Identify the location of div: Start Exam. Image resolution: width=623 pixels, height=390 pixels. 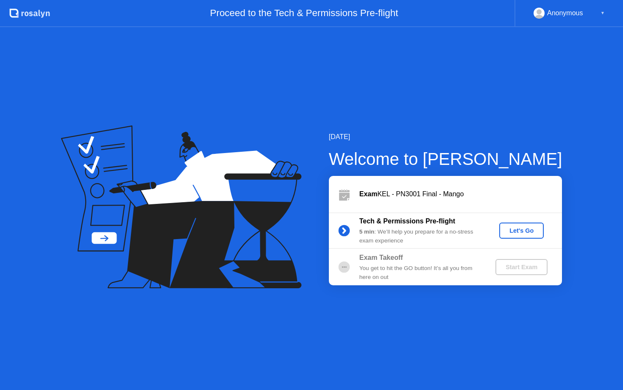
(521, 267).